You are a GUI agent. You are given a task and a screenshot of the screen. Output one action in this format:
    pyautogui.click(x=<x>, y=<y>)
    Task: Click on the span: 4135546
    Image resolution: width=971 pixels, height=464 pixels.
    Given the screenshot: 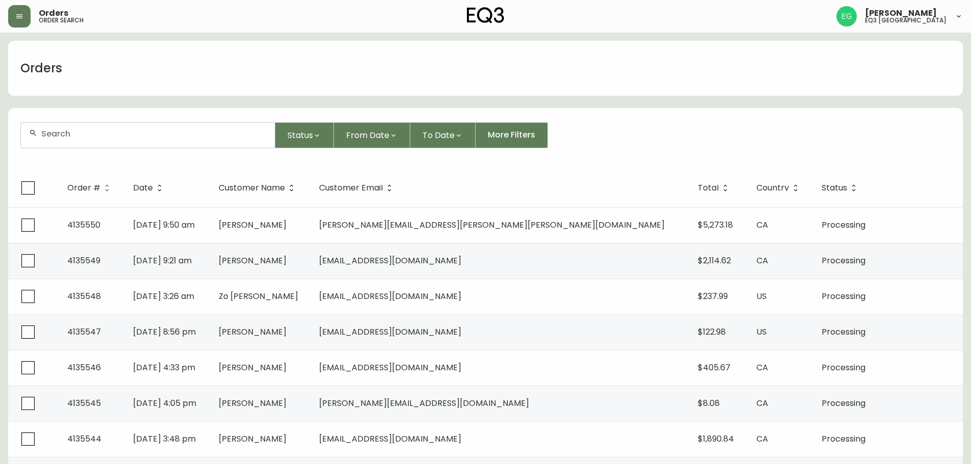 What is the action you would take?
    pyautogui.click(x=84, y=367)
    